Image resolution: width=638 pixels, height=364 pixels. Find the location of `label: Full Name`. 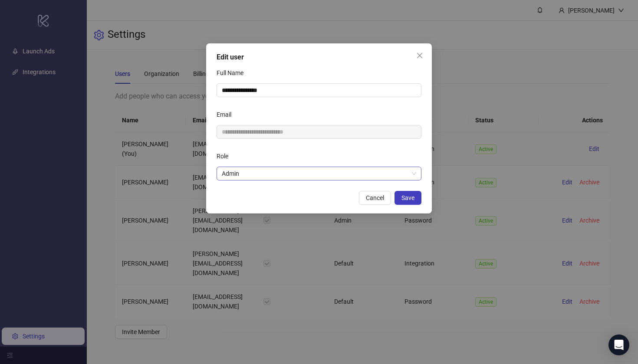

label: Full Name is located at coordinates (233, 73).